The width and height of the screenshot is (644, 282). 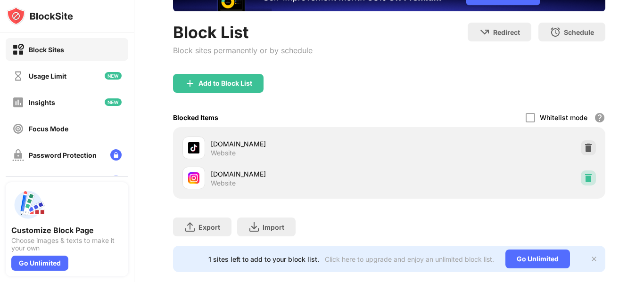 I want to click on div: Block sites permanently or by schedule, so click(x=242, y=50).